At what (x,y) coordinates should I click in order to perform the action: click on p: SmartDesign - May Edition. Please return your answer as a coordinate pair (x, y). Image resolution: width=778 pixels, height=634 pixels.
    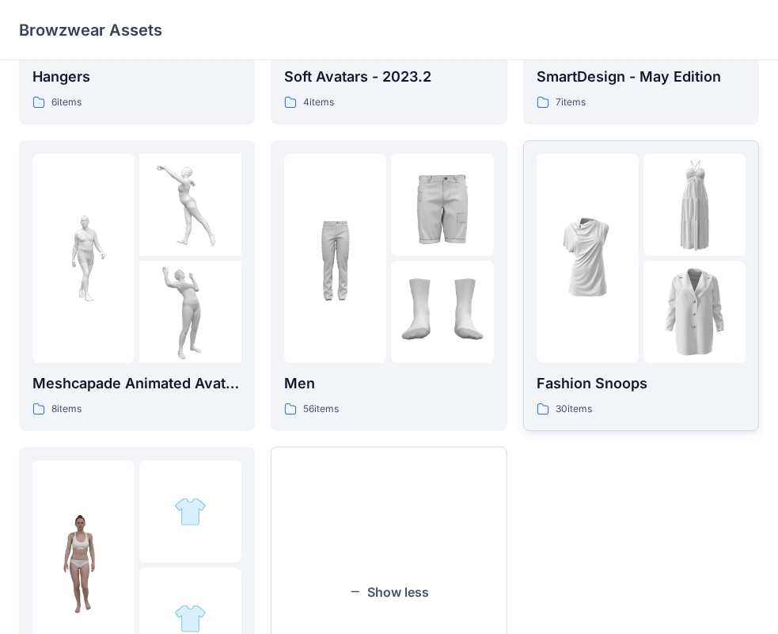
    Looking at the image, I should click on (641, 77).